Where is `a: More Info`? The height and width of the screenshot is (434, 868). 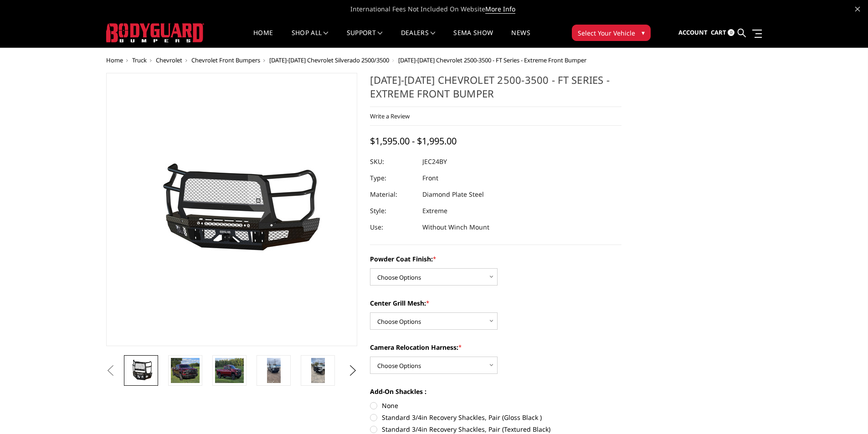 a: More Info is located at coordinates (500, 9).